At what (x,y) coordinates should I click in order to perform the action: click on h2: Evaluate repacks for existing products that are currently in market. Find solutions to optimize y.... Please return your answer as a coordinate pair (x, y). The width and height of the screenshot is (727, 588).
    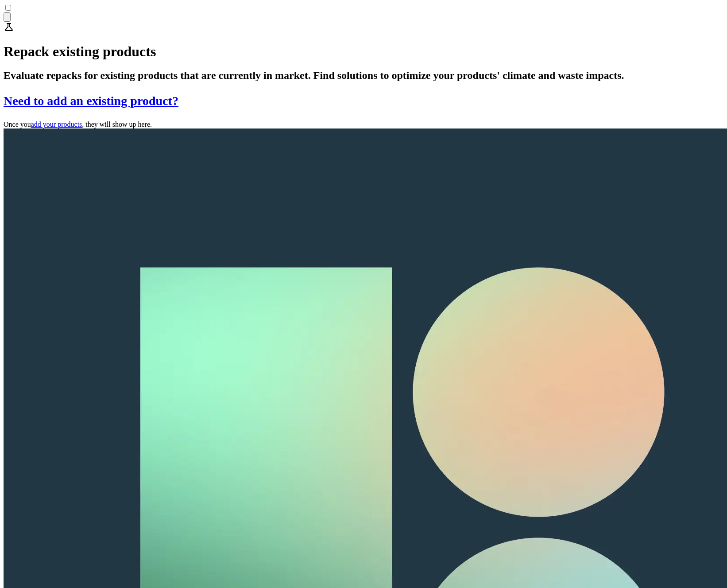
    Looking at the image, I should click on (364, 88).